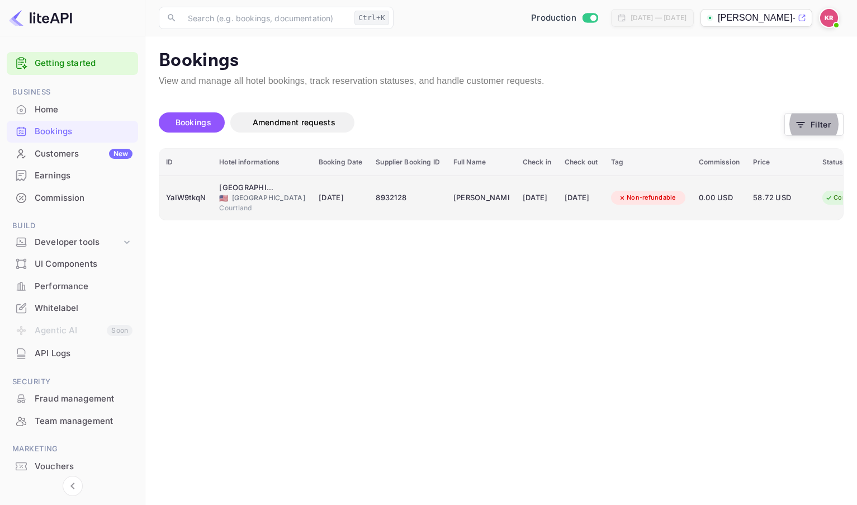  What do you see at coordinates (72, 308) in the screenshot?
I see `a: Whitelabel` at bounding box center [72, 308].